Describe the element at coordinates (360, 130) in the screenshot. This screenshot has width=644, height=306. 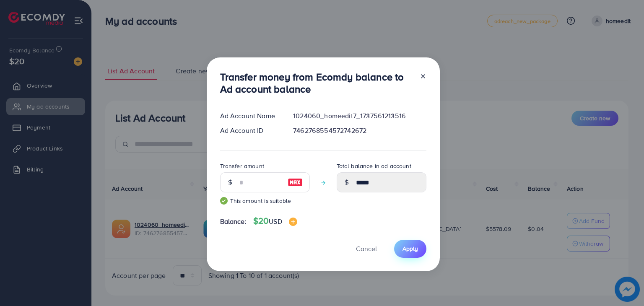
I see `div: 7462768554572742672` at that location.